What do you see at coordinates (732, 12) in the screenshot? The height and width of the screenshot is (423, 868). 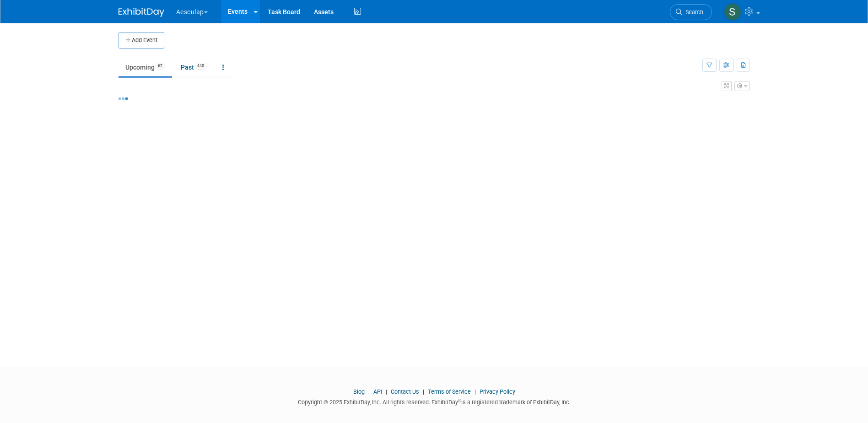 I see `img: Sara Hurson` at bounding box center [732, 12].